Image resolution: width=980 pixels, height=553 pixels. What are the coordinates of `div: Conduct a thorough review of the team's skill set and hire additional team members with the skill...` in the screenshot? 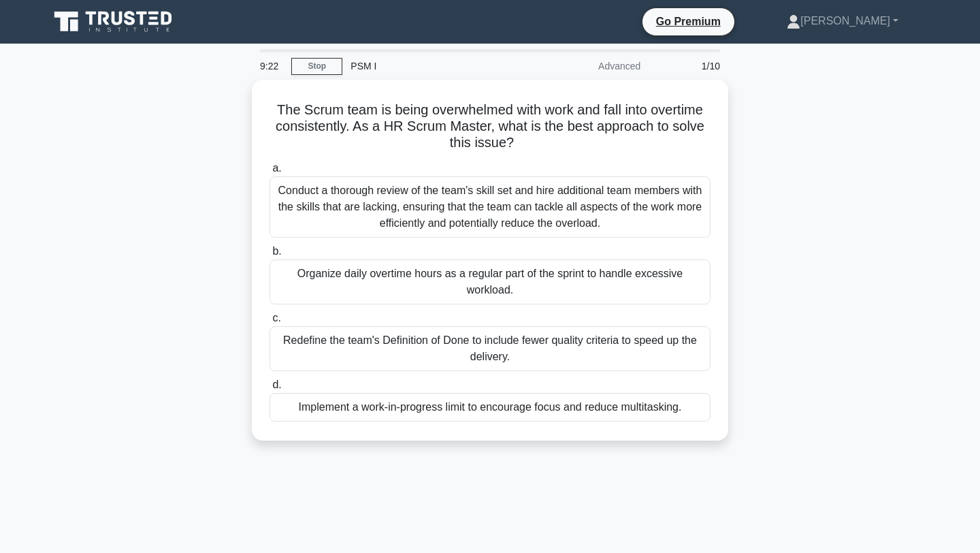 It's located at (490, 207).